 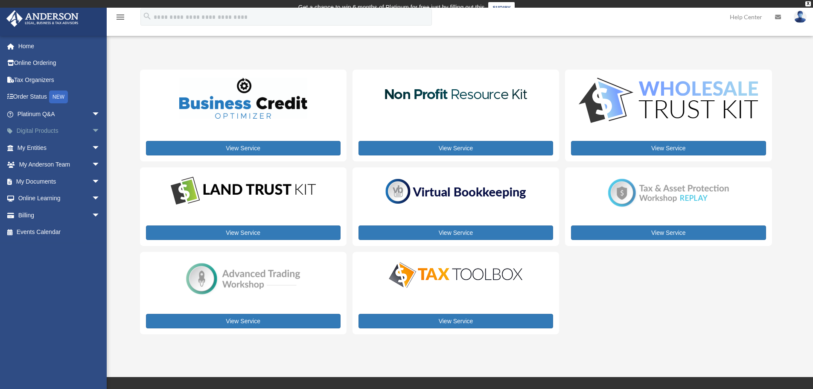 What do you see at coordinates (59, 148) in the screenshot?
I see `a: My Entitiesarrow_drop_down` at bounding box center [59, 148].